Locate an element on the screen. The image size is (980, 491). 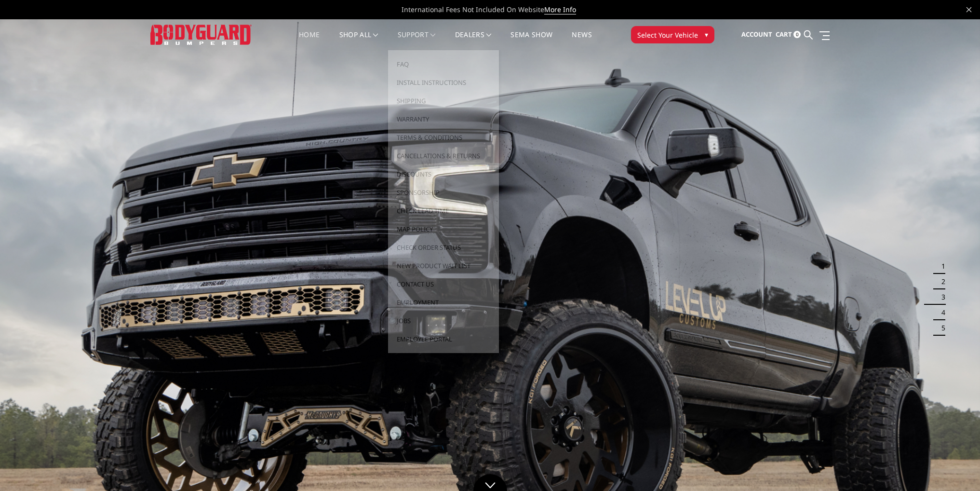
a: shop all is located at coordinates (359, 40).